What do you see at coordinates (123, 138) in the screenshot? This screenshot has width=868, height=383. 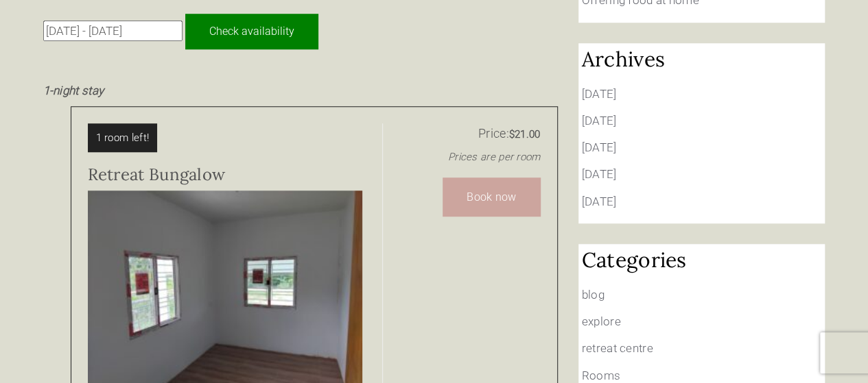 I see `mark: 1 room left!` at bounding box center [123, 138].